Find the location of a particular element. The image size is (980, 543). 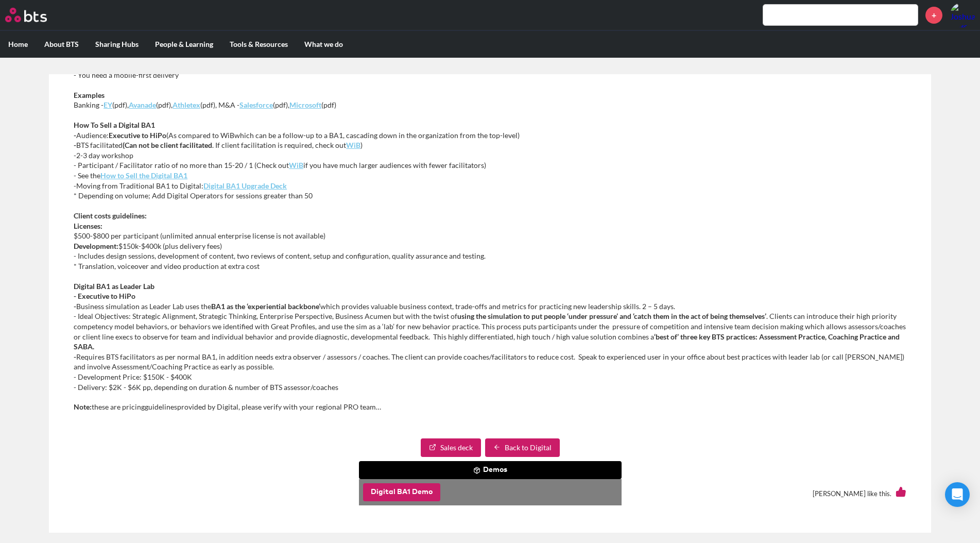

strong: Examples is located at coordinates (89, 95).